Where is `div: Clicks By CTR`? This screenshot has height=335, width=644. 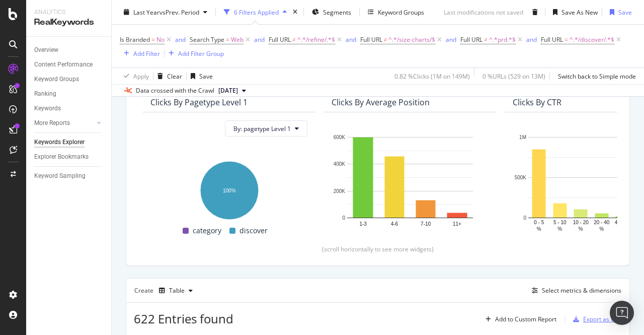
div: Clicks By CTR is located at coordinates (537, 103).